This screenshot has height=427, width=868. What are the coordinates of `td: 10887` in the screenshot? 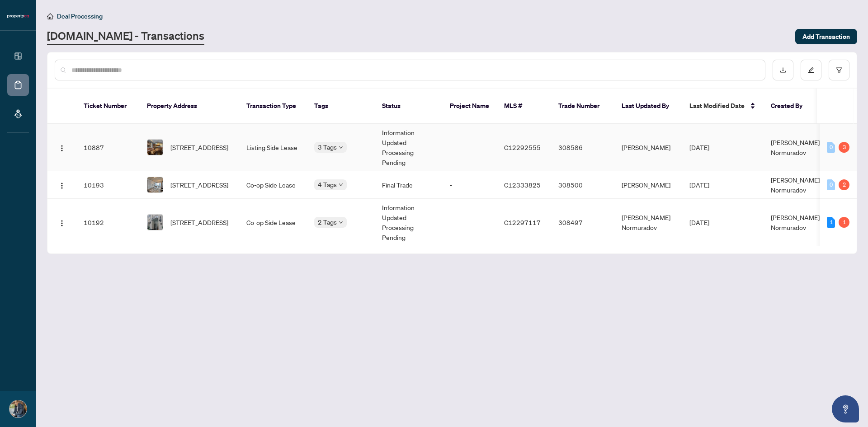 It's located at (108, 147).